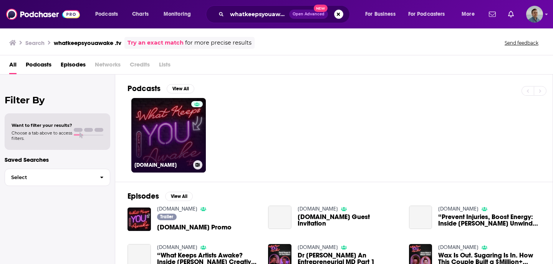  What do you see at coordinates (155, 43) in the screenshot?
I see `a: Try an exact match` at bounding box center [155, 43].